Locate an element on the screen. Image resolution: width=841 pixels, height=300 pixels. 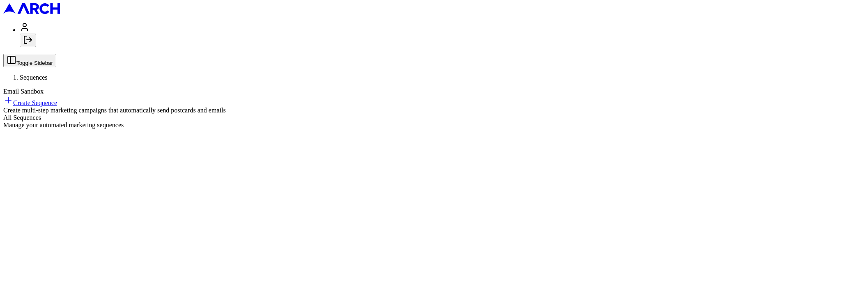
span: Sequences is located at coordinates (34, 77).